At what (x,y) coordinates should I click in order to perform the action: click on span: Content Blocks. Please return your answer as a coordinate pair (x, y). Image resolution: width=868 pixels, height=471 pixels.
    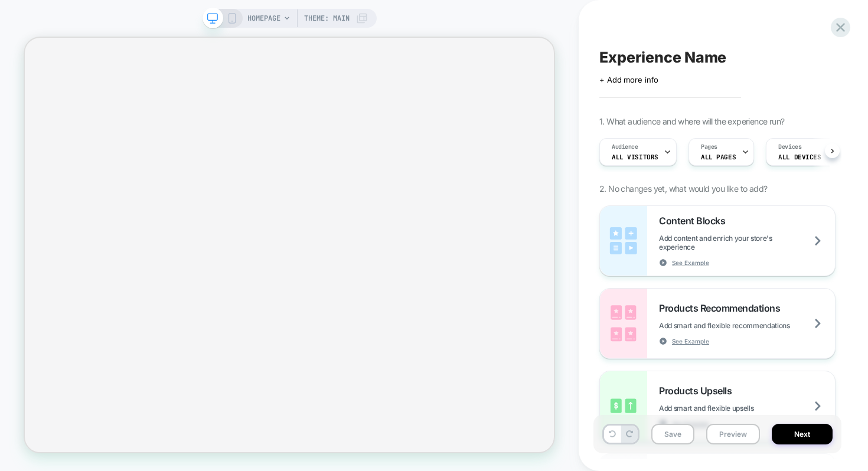
    Looking at the image, I should click on (695, 221).